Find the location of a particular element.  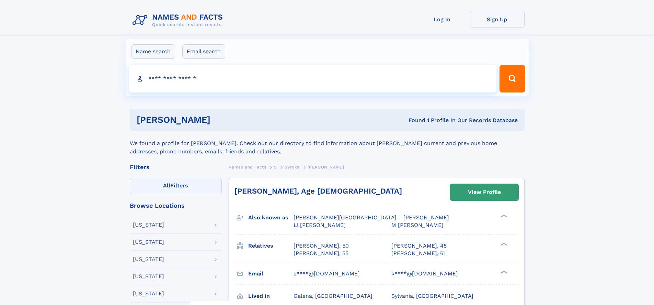

a: Syroka is located at coordinates (292, 167).